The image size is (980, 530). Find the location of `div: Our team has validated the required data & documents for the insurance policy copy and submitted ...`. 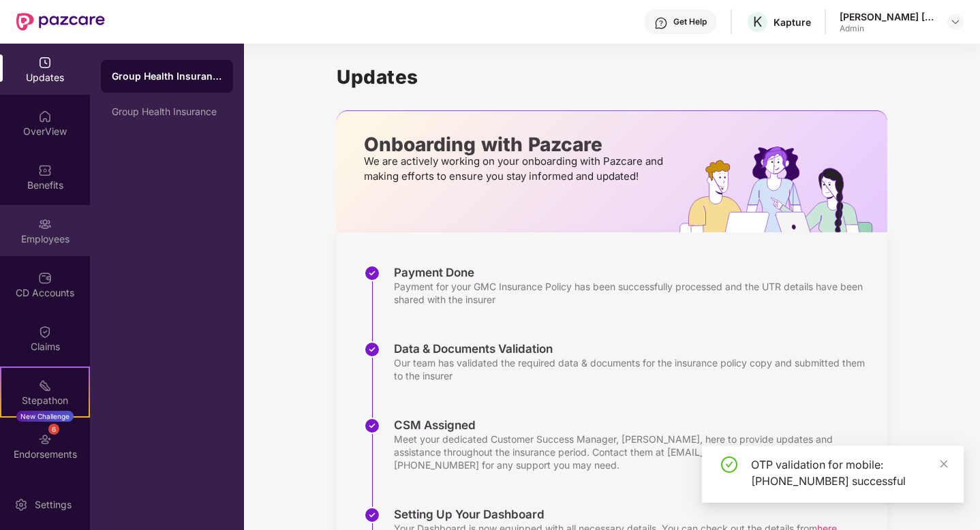

div: Our team has validated the required data & documents for the insurance policy copy and submitted ... is located at coordinates (633, 370).